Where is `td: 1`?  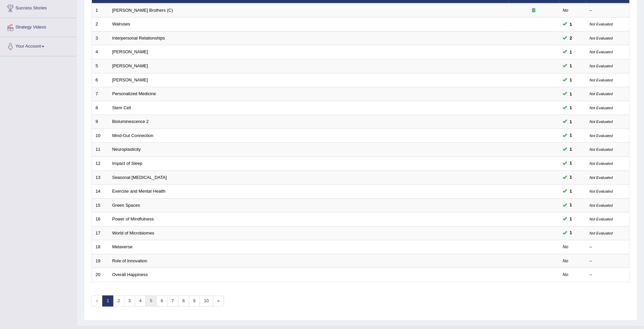 td: 1 is located at coordinates (100, 10).